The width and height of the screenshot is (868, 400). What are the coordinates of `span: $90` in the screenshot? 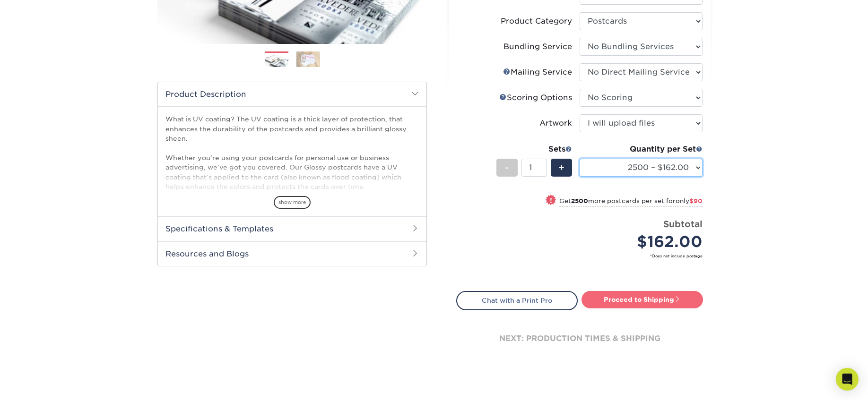 It's located at (696, 201).